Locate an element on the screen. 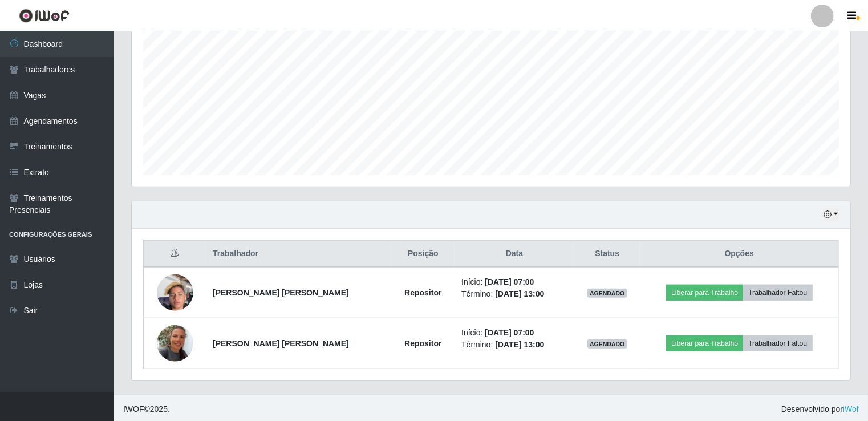 The height and width of the screenshot is (421, 868). span: Desenvolvido por is located at coordinates (820, 409).